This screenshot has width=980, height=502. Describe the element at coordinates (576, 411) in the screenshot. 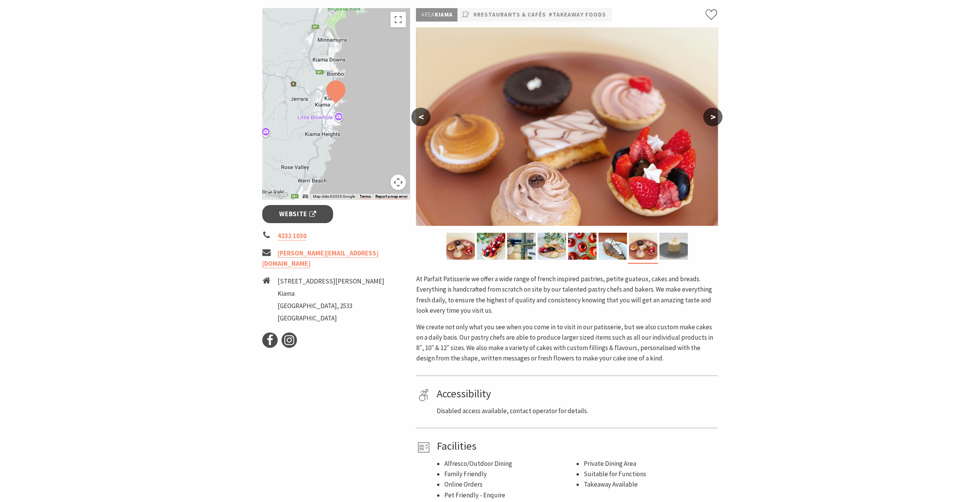

I see `p: Disabled access available, contact operator for details.` at that location.